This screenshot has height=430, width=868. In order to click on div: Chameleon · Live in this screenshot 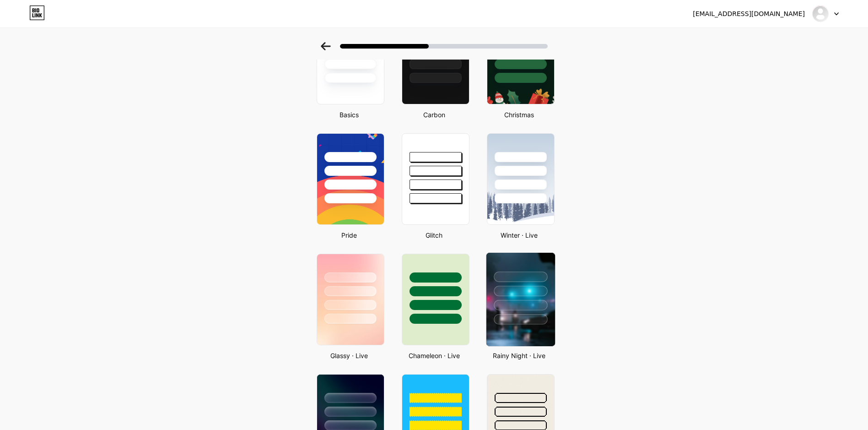, I will do `click(434, 356)`.